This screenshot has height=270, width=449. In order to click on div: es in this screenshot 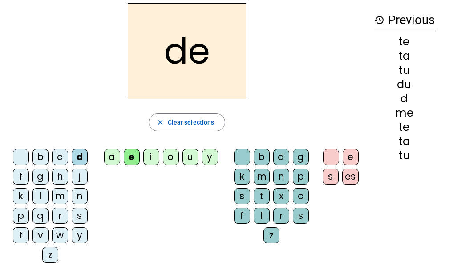, I will do `click(350, 177)`.